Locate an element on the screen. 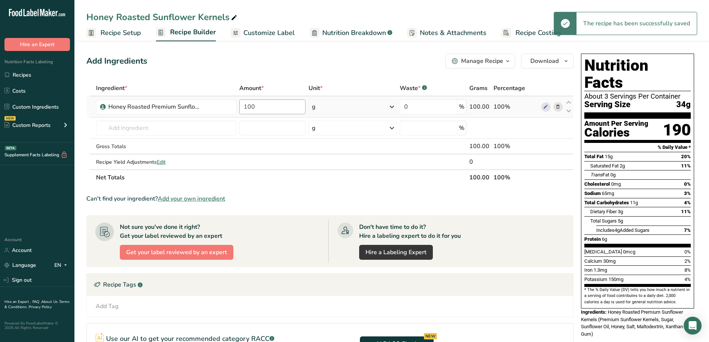 This screenshot has height=342, width=709. span: Get your label reviewed by an expert is located at coordinates (176, 252).